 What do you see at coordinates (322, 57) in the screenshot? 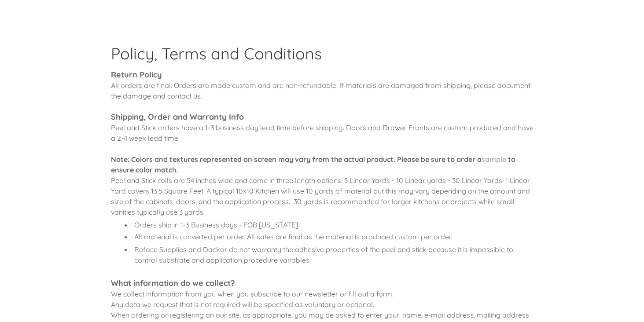
I see `h2: Policy, Terms and Conditions` at bounding box center [322, 57].